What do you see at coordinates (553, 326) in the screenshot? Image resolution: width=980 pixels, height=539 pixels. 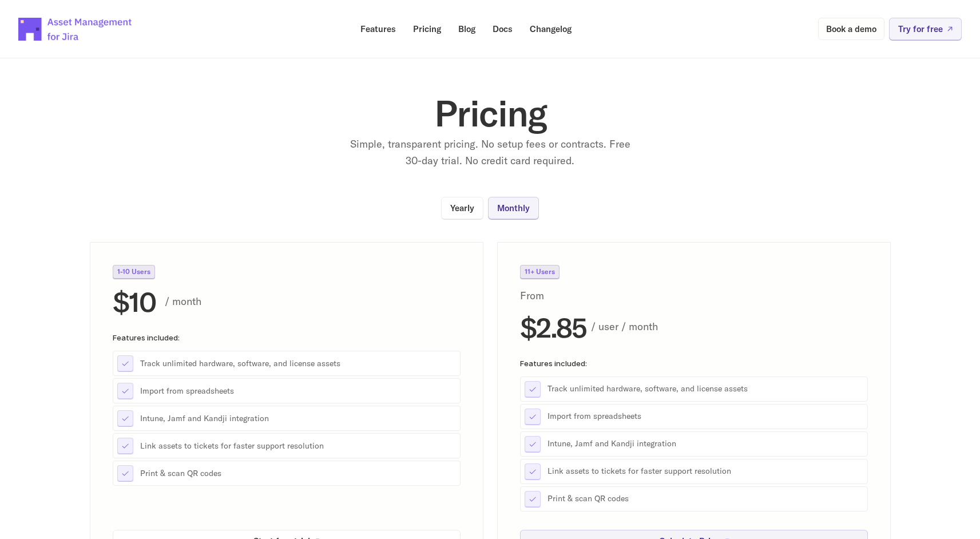 I see `h2: $2.85` at bounding box center [553, 326].